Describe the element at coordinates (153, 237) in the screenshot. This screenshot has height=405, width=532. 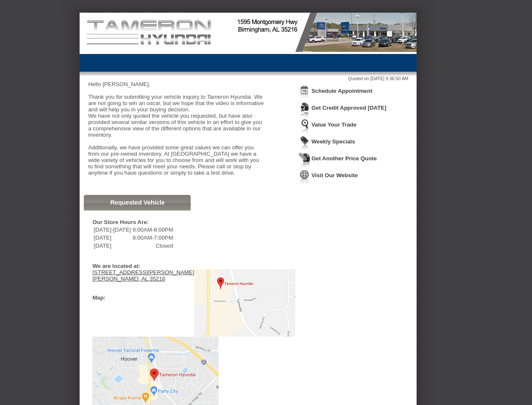
I see `td: 9:00AM-7:00PM` at that location.